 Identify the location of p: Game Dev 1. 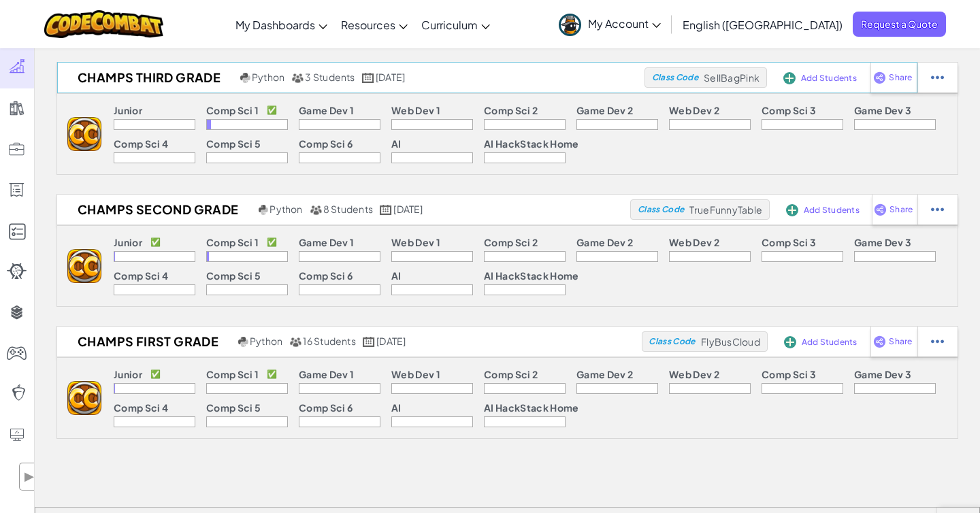
(326, 374).